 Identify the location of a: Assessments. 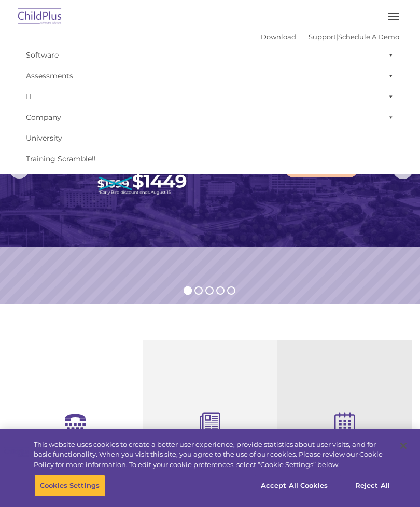
(210, 75).